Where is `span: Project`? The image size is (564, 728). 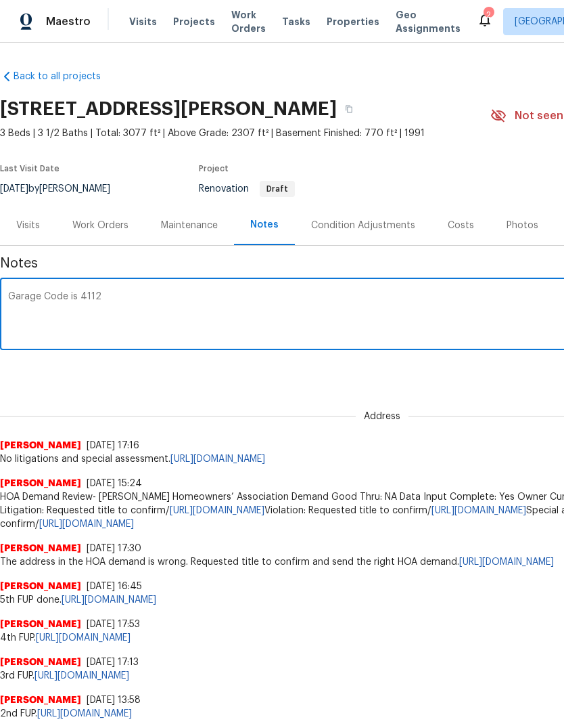 span: Project is located at coordinates (214, 168).